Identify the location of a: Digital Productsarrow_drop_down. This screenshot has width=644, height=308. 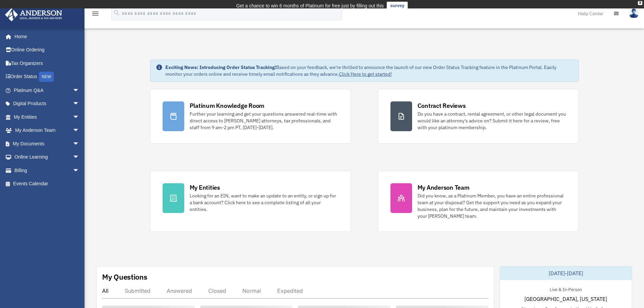
(47, 104).